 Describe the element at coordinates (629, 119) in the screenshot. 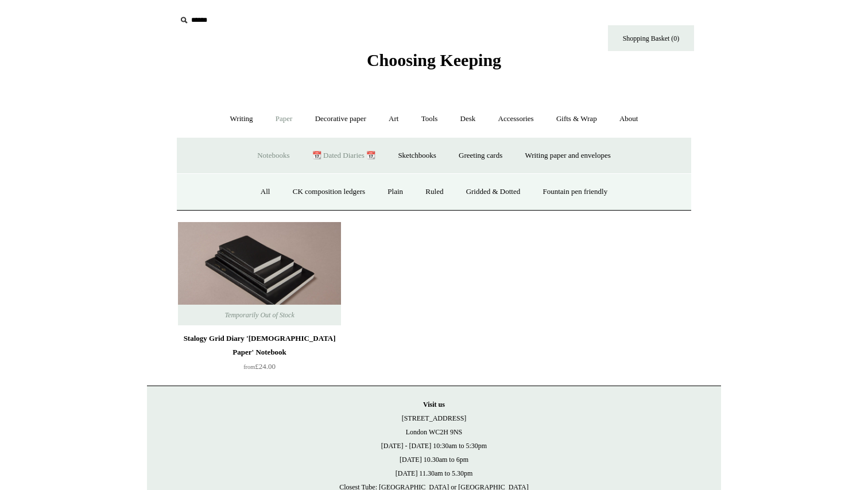

I see `a: About` at that location.